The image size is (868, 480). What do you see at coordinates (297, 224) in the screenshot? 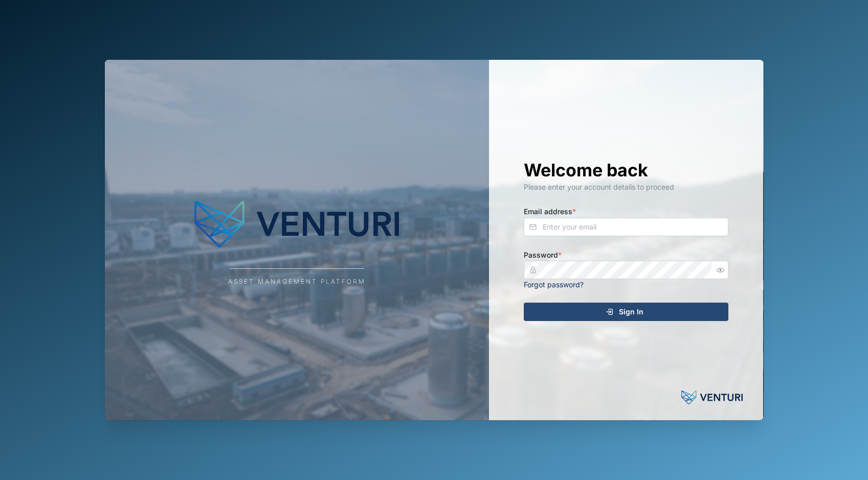
I see `img: Company Logo` at bounding box center [297, 224].